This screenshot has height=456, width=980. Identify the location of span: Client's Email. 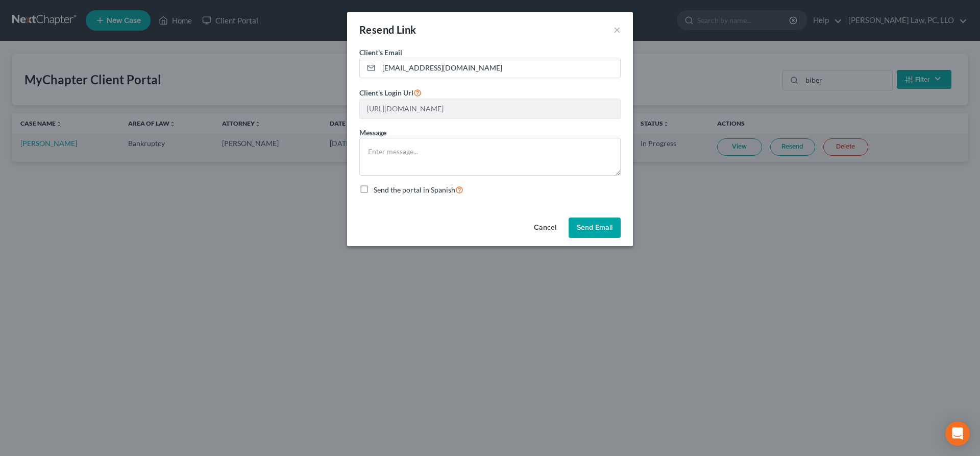
(381, 52).